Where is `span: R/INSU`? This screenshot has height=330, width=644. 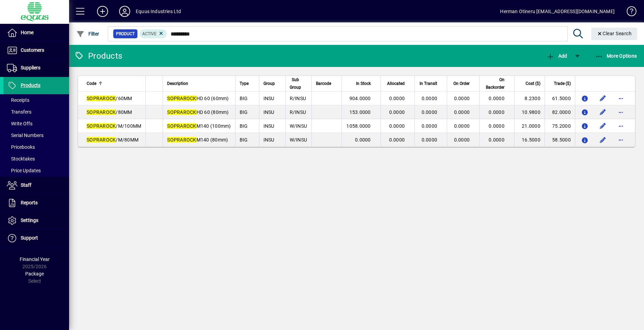 span: R/INSU is located at coordinates (298, 112).